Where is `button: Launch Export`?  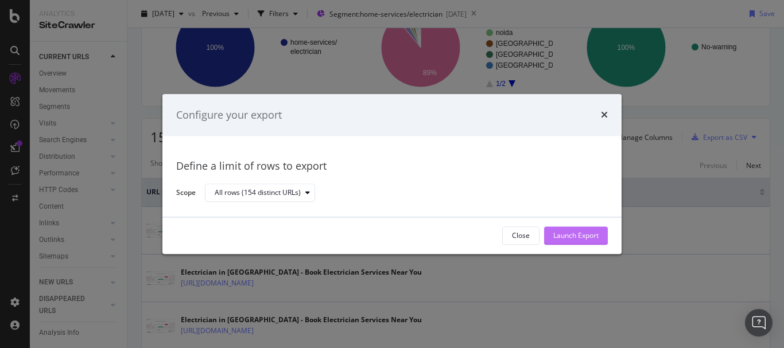
button: Launch Export is located at coordinates (575, 236).